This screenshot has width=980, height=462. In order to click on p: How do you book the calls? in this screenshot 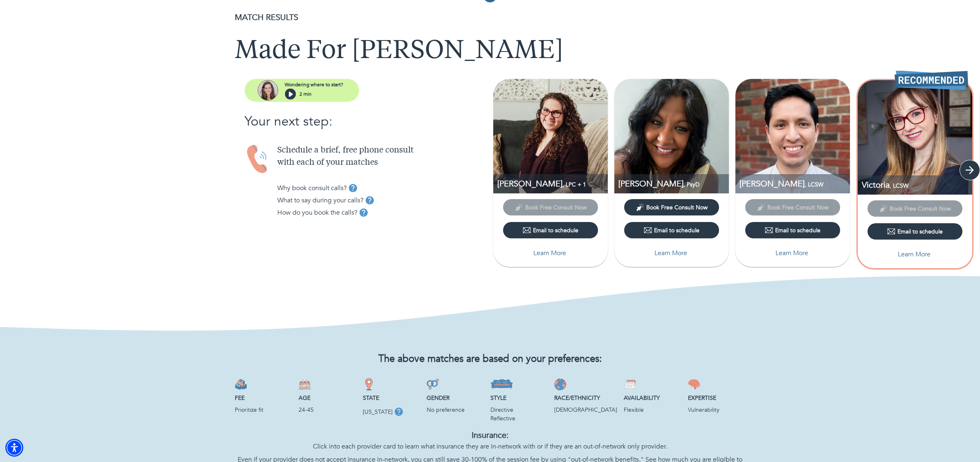, I will do `click(317, 212)`.